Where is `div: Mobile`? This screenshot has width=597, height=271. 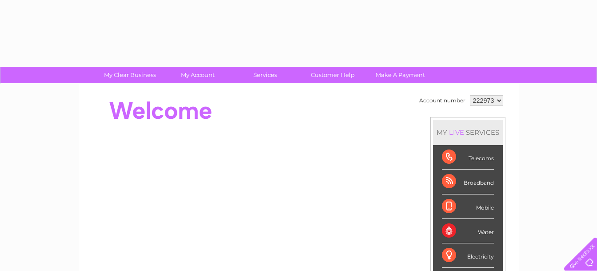
div: Mobile is located at coordinates (468, 206).